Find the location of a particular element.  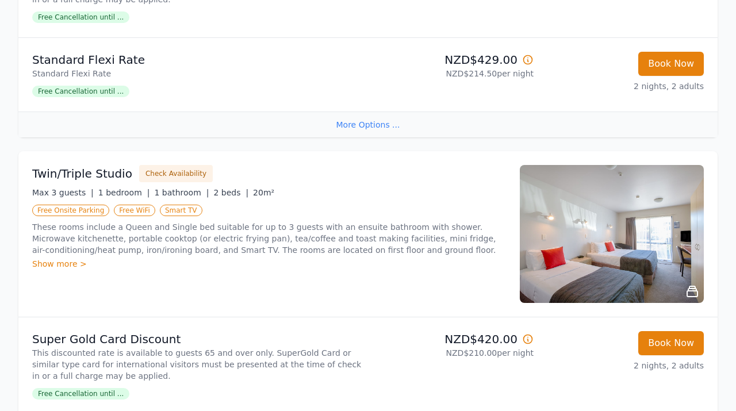

button: Check Availability is located at coordinates (176, 174).